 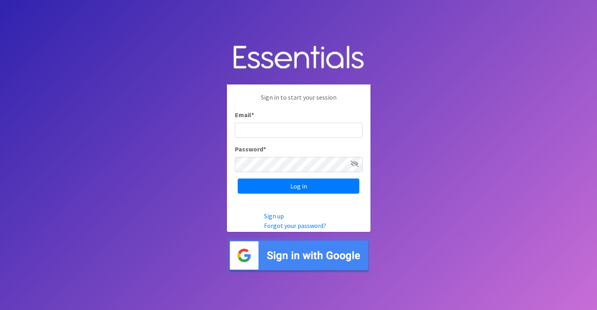 I want to click on input: Log in, so click(x=298, y=186).